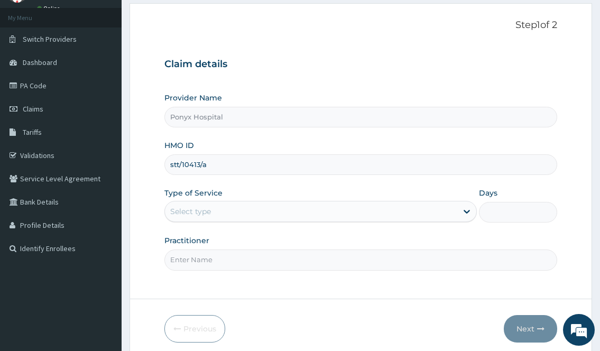 The height and width of the screenshot is (351, 600). Describe the element at coordinates (50, 8) in the screenshot. I see `a: Online` at that location.